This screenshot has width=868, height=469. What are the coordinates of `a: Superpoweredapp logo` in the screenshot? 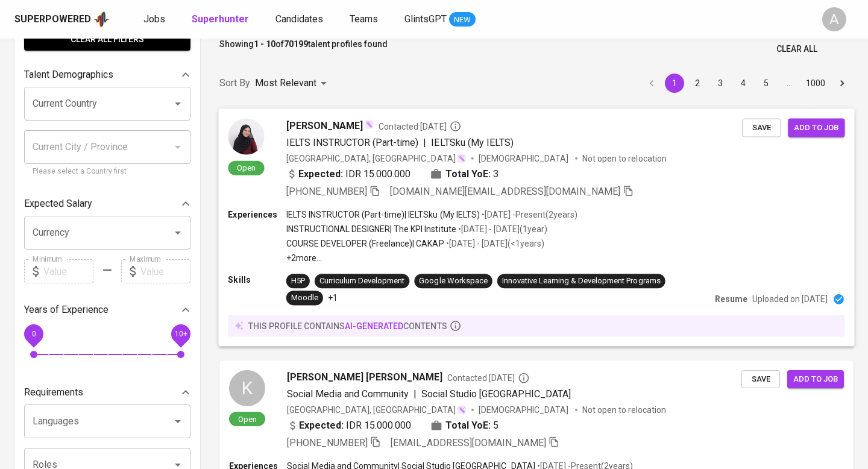 It's located at (62, 19).